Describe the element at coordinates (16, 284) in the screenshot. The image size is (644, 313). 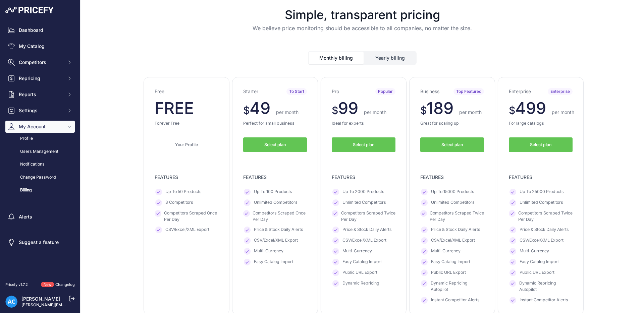
I see `div: Pricefy v1.7.2` at that location.